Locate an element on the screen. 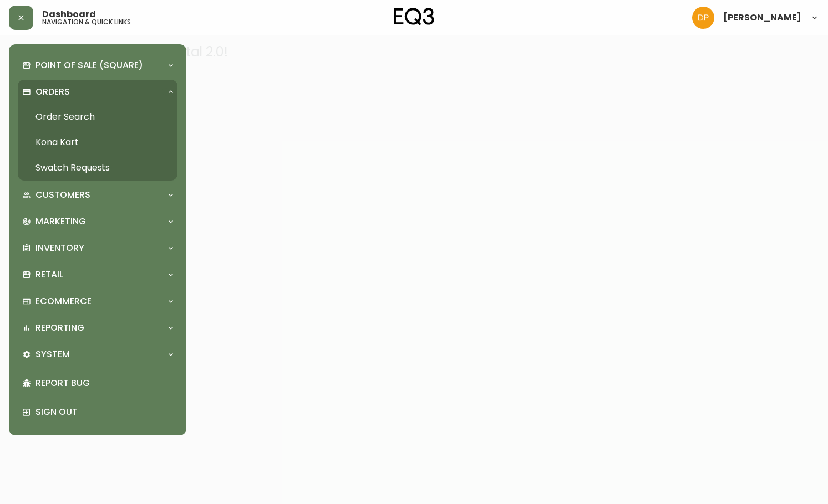 This screenshot has height=504, width=828. p: Sign Out is located at coordinates (105, 412).